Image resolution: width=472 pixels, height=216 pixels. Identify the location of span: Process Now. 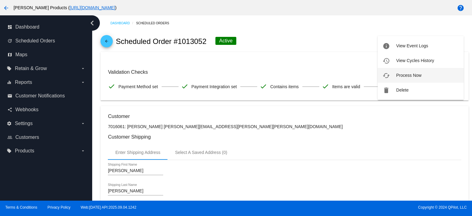
(408, 75).